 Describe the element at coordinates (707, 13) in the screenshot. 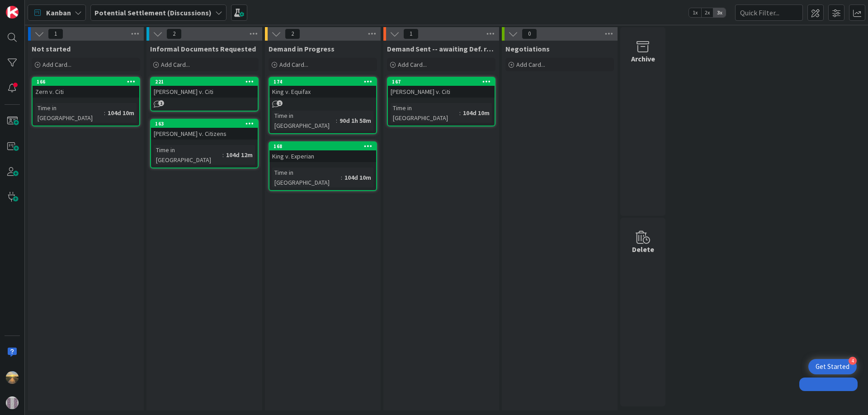

I see `span: 2x` at that location.